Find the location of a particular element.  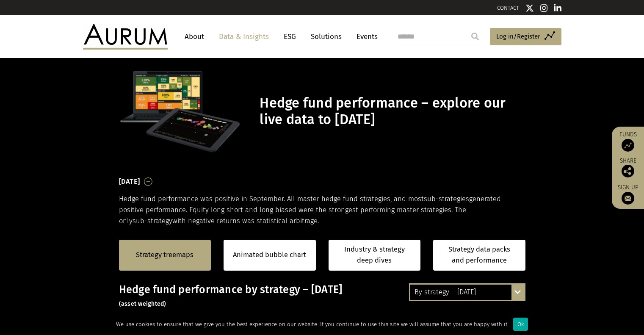

a: Events is located at coordinates (365, 36).